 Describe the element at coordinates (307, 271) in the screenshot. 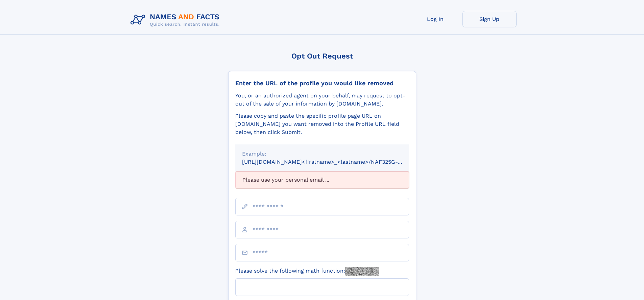

I see `label: Please solve the following math function:` at that location.